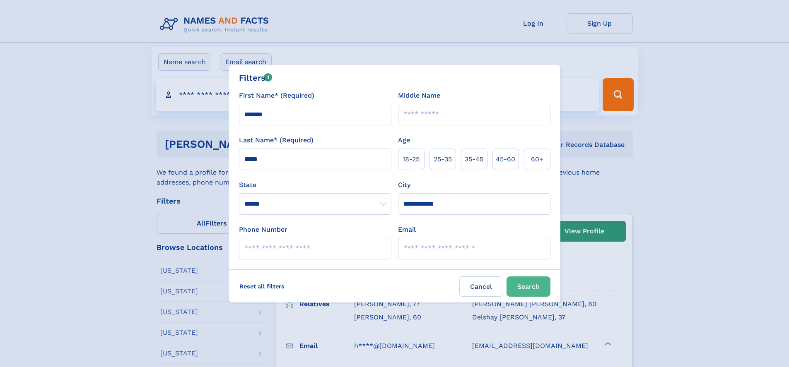 Image resolution: width=789 pixels, height=367 pixels. Describe the element at coordinates (528, 287) in the screenshot. I see `button: Search` at that location.